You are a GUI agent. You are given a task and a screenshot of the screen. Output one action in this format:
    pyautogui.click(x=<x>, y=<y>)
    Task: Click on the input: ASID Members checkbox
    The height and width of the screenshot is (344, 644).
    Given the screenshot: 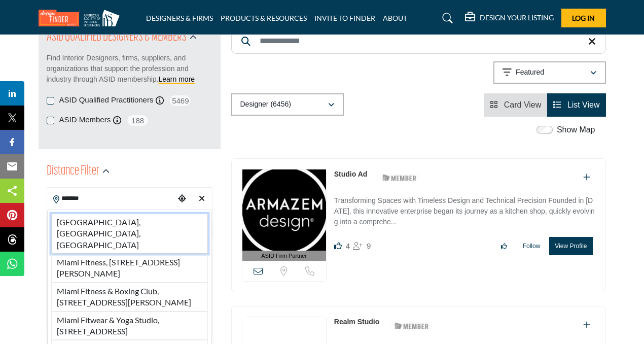 What is the action you would take?
    pyautogui.click(x=50, y=121)
    